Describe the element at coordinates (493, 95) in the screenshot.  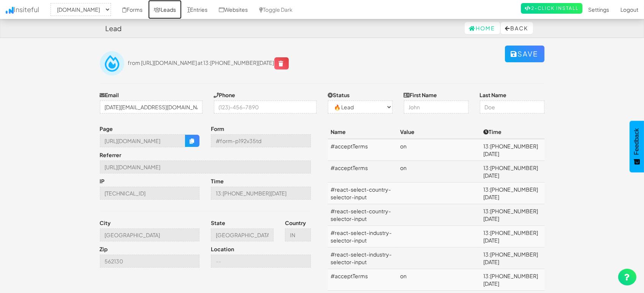
I see `label: Last Name` at that location.